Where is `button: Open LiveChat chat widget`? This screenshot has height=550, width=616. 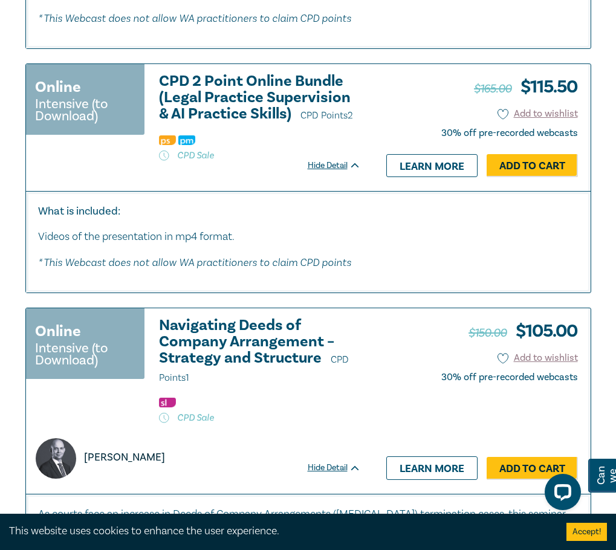 button: Open LiveChat chat widget is located at coordinates (28, 23).